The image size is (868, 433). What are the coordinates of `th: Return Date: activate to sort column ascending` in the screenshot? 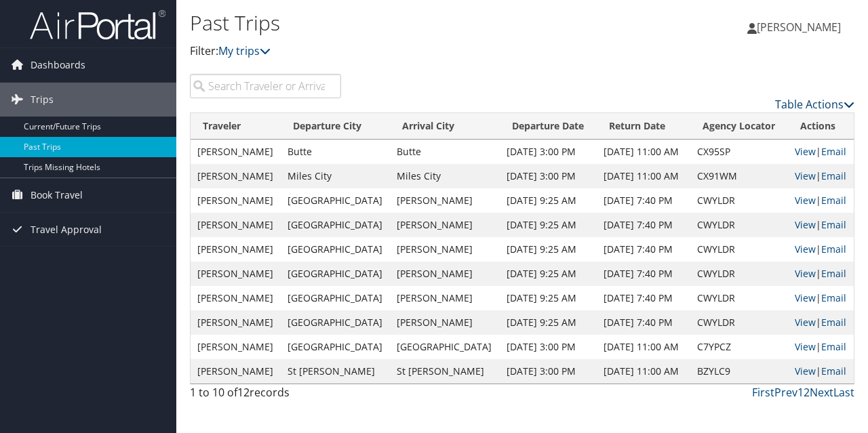 It's located at (644, 126).